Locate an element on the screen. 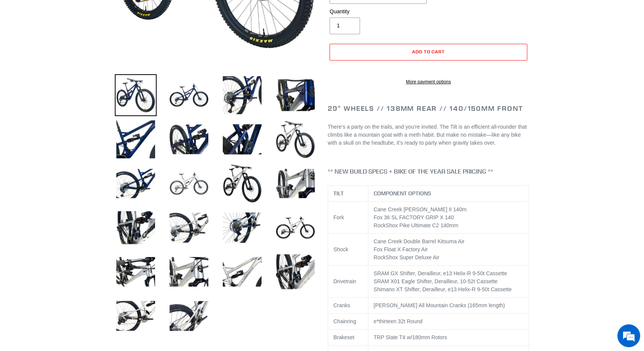  a: More payment options is located at coordinates (428, 82).